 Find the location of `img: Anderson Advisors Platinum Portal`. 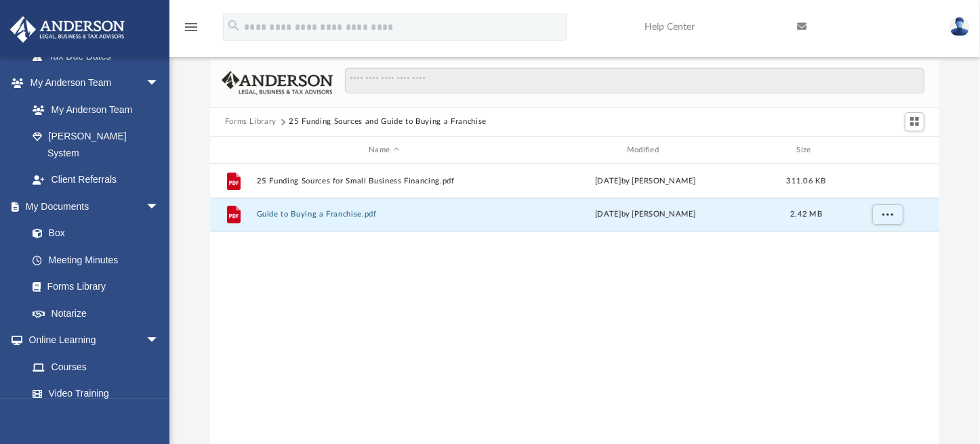

img: Anderson Advisors Platinum Portal is located at coordinates (67, 29).